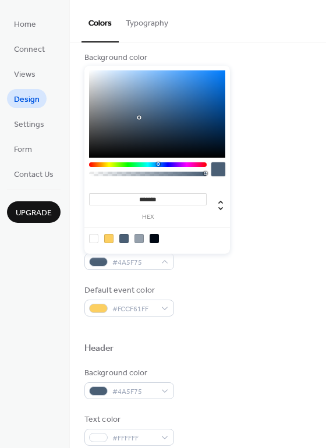  Describe the element at coordinates (148, 217) in the screenshot. I see `label: hex` at that location.